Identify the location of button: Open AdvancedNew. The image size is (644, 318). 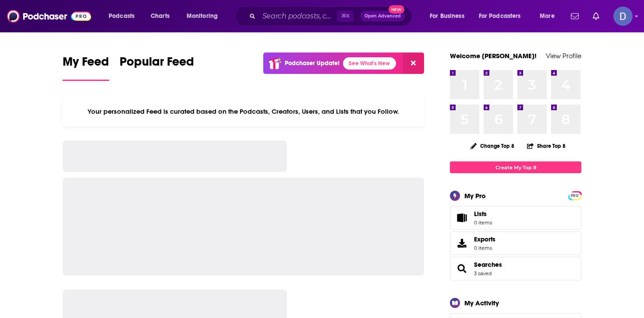
(382, 16).